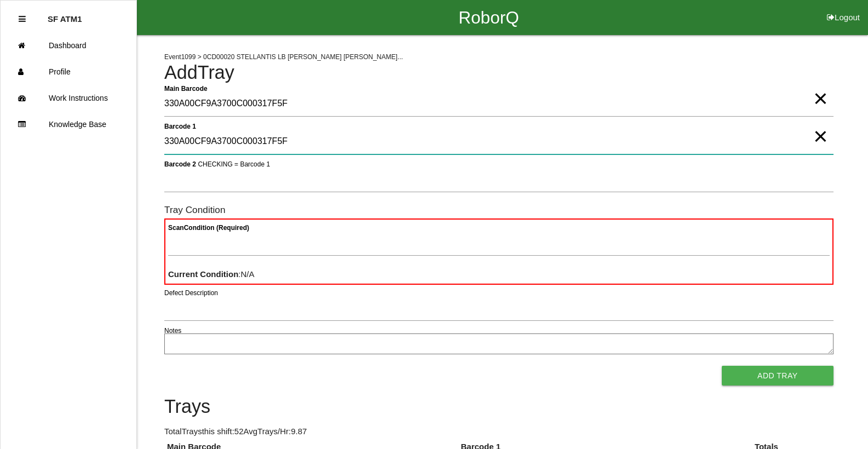 This screenshot has height=449, width=868. Describe the element at coordinates (69, 98) in the screenshot. I see `a: Work Instructions` at that location.